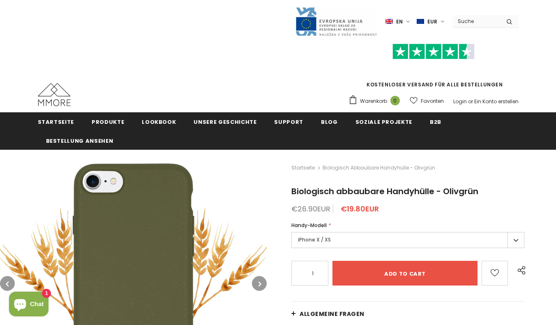 Image resolution: width=556 pixels, height=325 pixels. Describe the element at coordinates (497, 101) in the screenshot. I see `a: Ein Konto erstellen` at that location.